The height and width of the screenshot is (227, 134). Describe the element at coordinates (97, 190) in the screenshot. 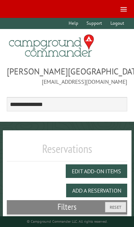

I see `button: Add a Reservation` at that location.